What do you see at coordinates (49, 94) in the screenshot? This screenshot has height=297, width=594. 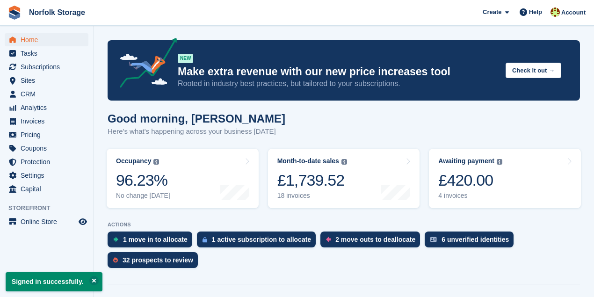 I see `span: CRM` at bounding box center [49, 94].